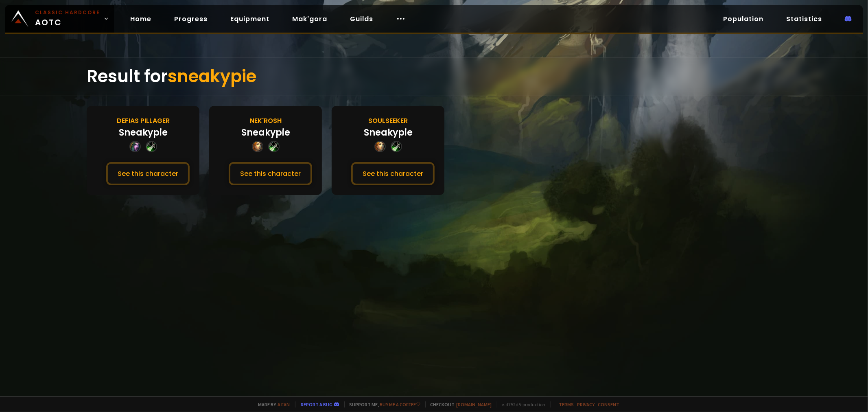 The image size is (868, 412). What do you see at coordinates (434, 76) in the screenshot?
I see `div: Result for` at bounding box center [434, 76].